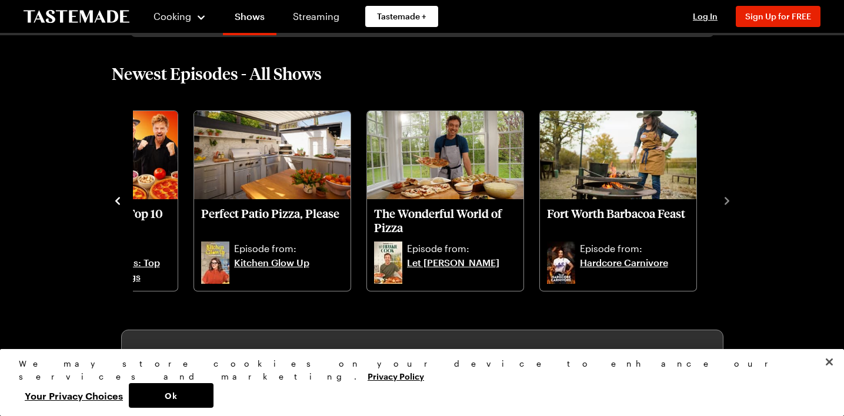 This screenshot has height=416, width=844. I want to click on button: Close, so click(829, 362).